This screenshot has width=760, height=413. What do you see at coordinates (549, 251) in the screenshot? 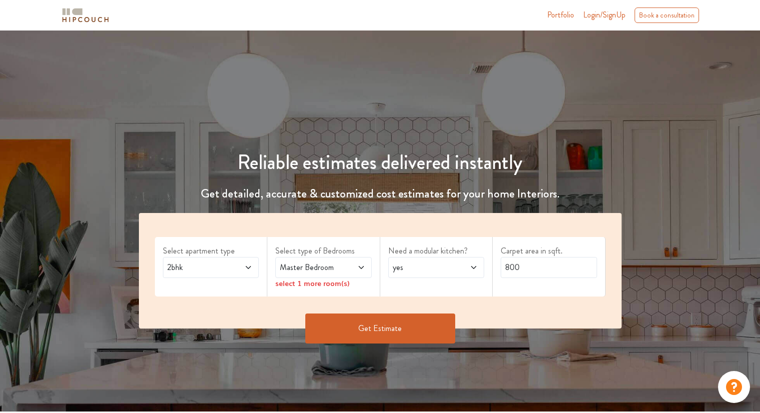
I see `label: Carpet area in sqft.` at bounding box center [549, 251].